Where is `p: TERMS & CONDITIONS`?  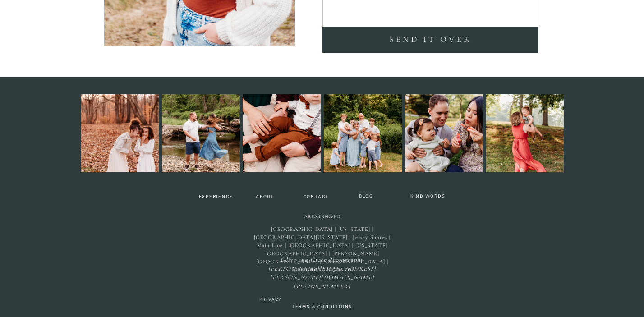
p: TERMS & CONDITIONS is located at coordinates (322, 307).